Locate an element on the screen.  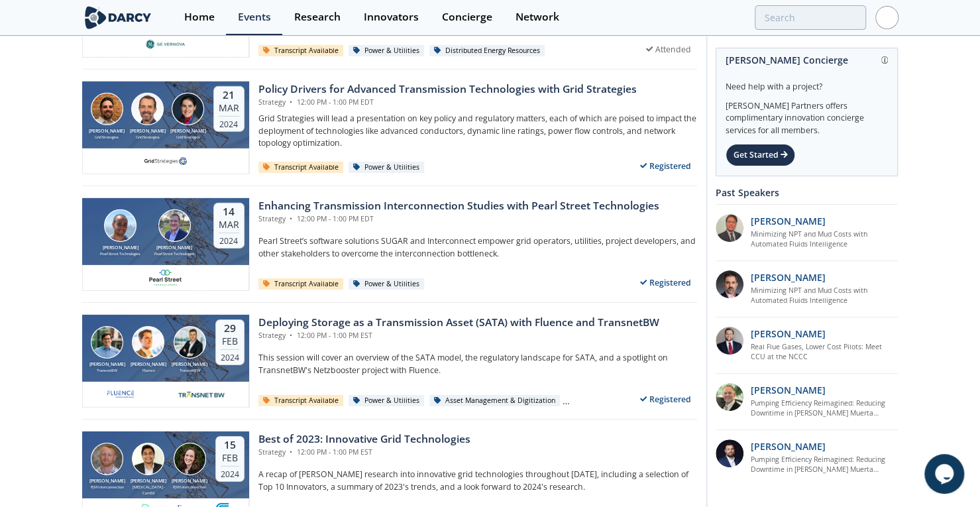
input: Advanced Search is located at coordinates (810, 17).